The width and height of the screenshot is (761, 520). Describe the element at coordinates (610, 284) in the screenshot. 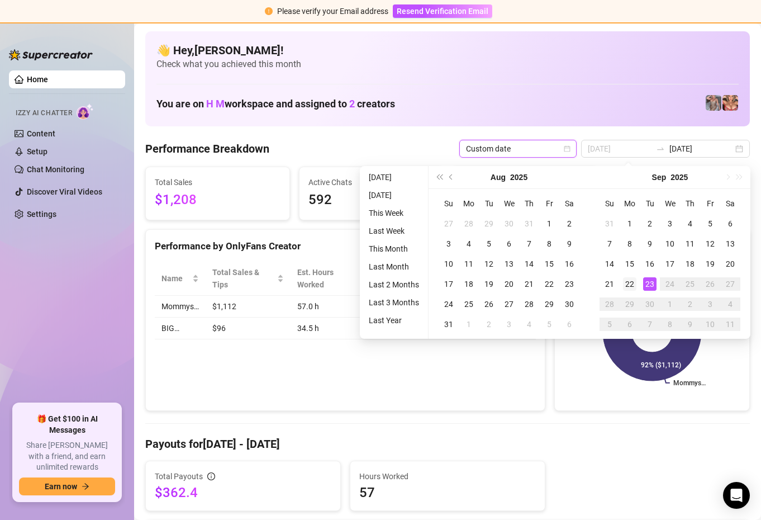

I see `td: 2025-09-21` at that location.